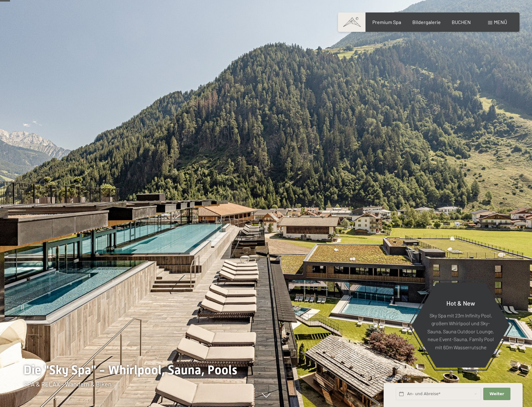 This screenshot has width=532, height=407. Describe the element at coordinates (460, 332) in the screenshot. I see `p: Sky Spa mit 23m Infinity Pool, großem Whirlpool und Sky-Sauna, Sauna Outdoor Lounge, neue Event-S...` at that location.